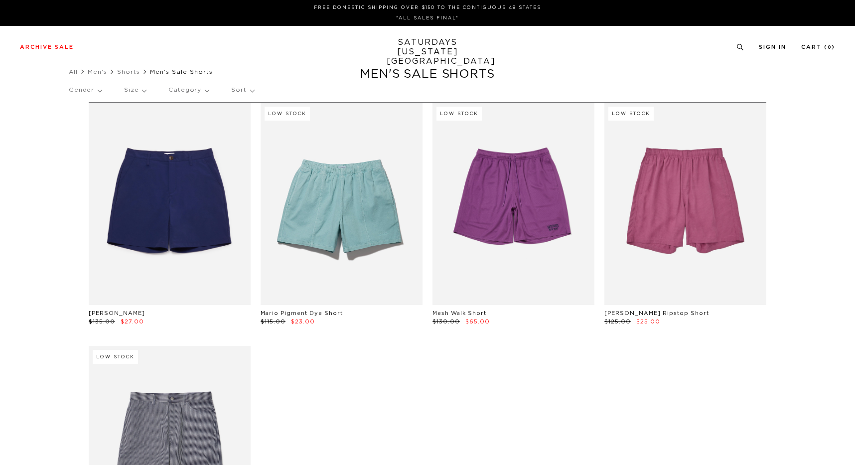 The height and width of the screenshot is (465, 855). I want to click on small: 0, so click(830, 47).